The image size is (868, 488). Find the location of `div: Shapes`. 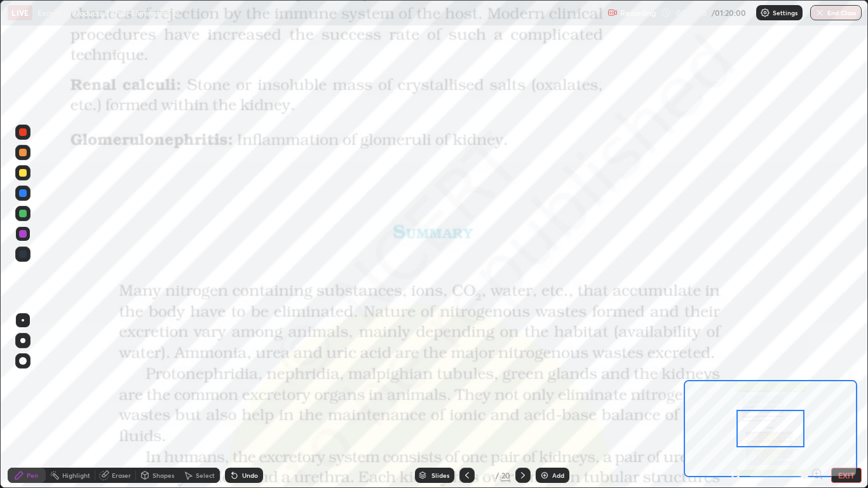

div: Shapes is located at coordinates (164, 476).